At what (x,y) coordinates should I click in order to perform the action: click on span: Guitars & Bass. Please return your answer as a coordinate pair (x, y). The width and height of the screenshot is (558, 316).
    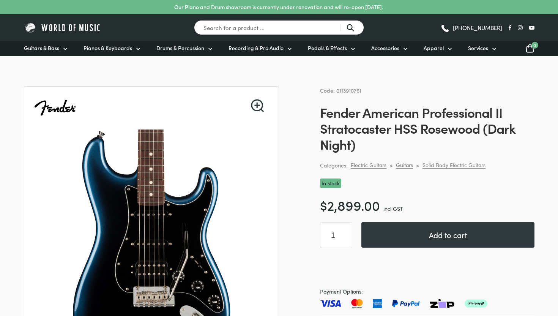
    Looking at the image, I should click on (41, 48).